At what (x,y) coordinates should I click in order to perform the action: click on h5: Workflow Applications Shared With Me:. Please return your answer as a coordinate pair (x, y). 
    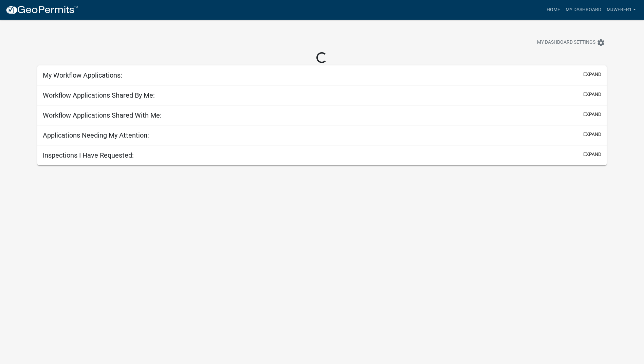
    Looking at the image, I should click on (102, 115).